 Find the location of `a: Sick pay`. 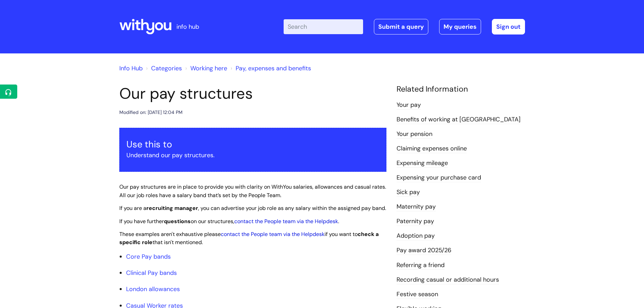

a: Sick pay is located at coordinates (408, 193).